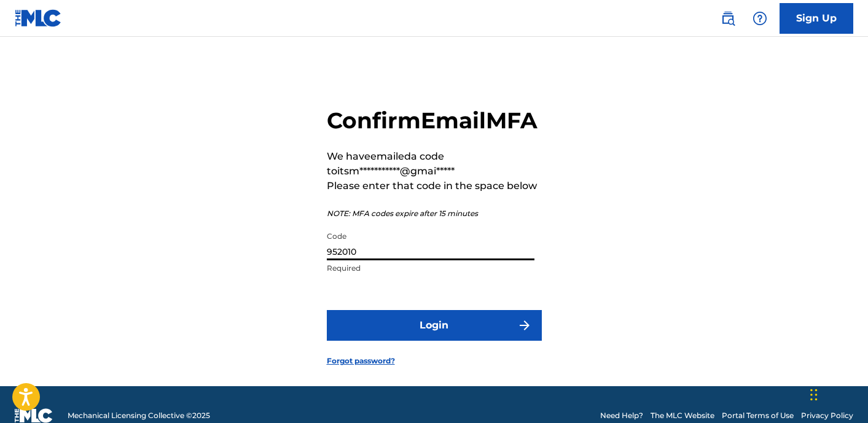 The width and height of the screenshot is (868, 423). I want to click on img: f7272a7cc735f4ea7f67.svg, so click(524, 325).